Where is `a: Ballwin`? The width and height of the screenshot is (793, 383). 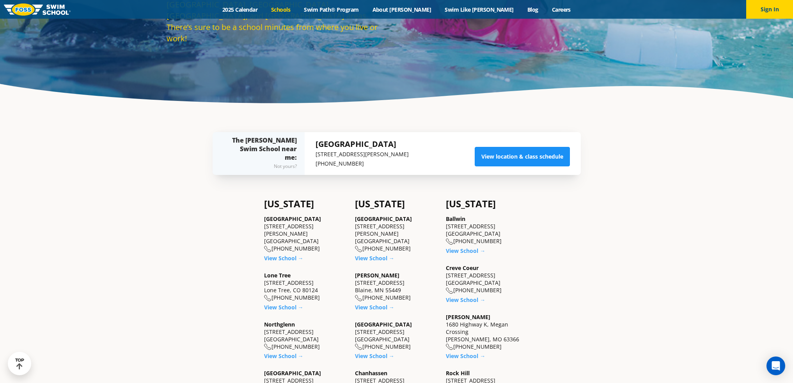 a: Ballwin is located at coordinates (456, 219).